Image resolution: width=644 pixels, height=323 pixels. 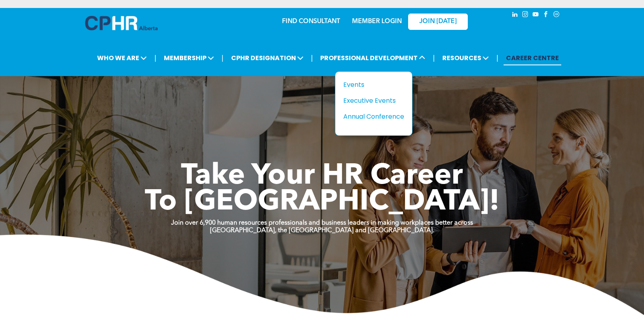 I want to click on a: facebook, so click(x=546, y=15).